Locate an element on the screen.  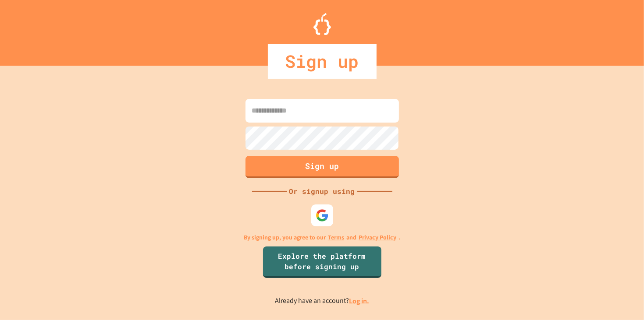
p: Already have an account? is located at coordinates (322, 301).